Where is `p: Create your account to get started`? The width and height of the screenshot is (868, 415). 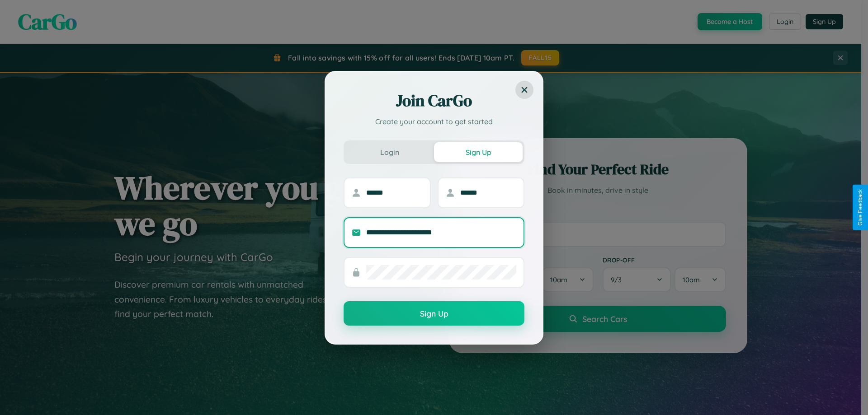
p: Create your account to get started is located at coordinates (434, 122).